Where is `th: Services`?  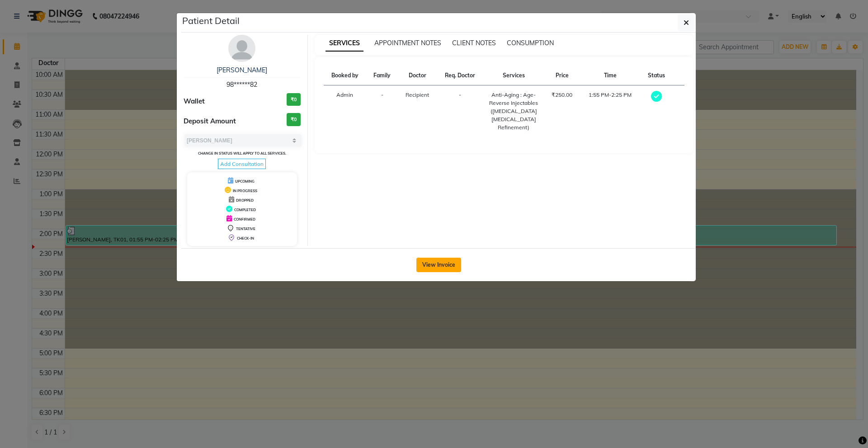 th: Services is located at coordinates (513, 76).